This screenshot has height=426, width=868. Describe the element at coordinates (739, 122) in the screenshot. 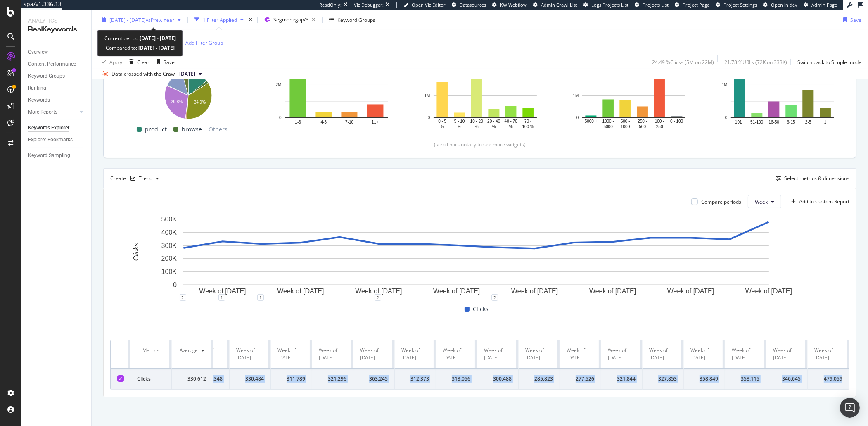

I see `text: 101+` at that location.